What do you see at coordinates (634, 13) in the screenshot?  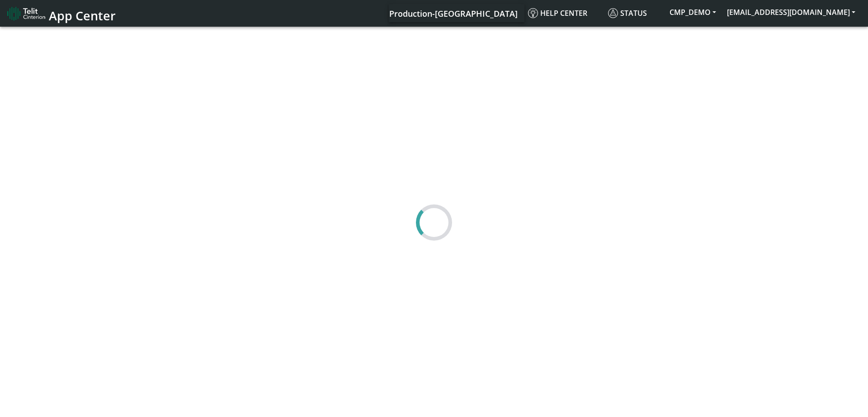 I see `a: Status` at bounding box center [634, 13].